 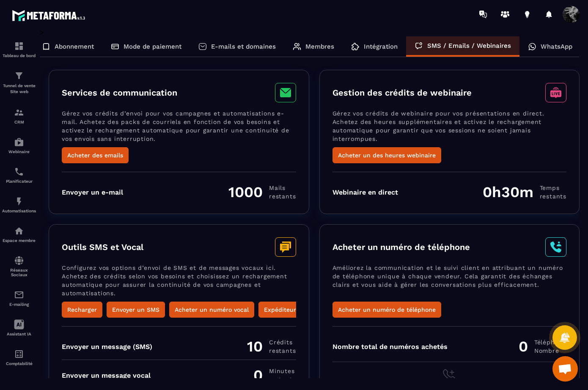 I want to click on div: Ouvrir le chat, so click(x=565, y=369).